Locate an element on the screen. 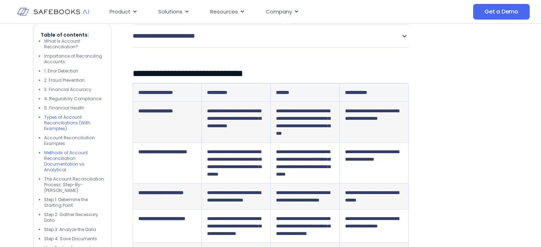 The width and height of the screenshot is (541, 247). a: Get a Demo is located at coordinates (502, 12).